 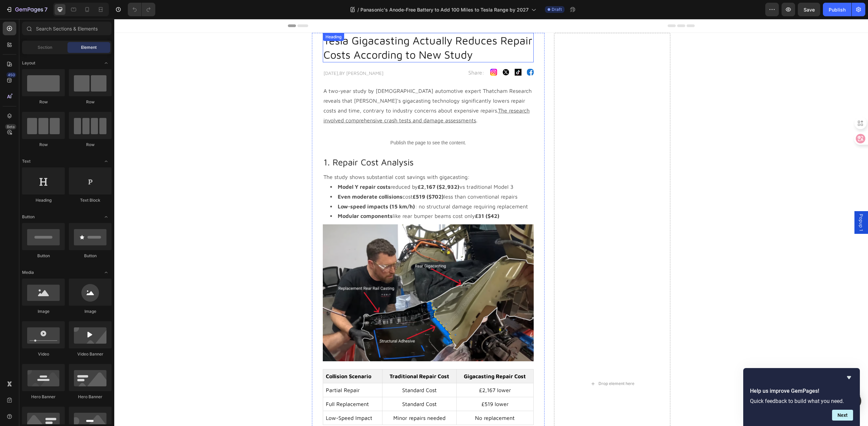 I want to click on strong: £2,167 ($2,932), so click(x=324, y=168).